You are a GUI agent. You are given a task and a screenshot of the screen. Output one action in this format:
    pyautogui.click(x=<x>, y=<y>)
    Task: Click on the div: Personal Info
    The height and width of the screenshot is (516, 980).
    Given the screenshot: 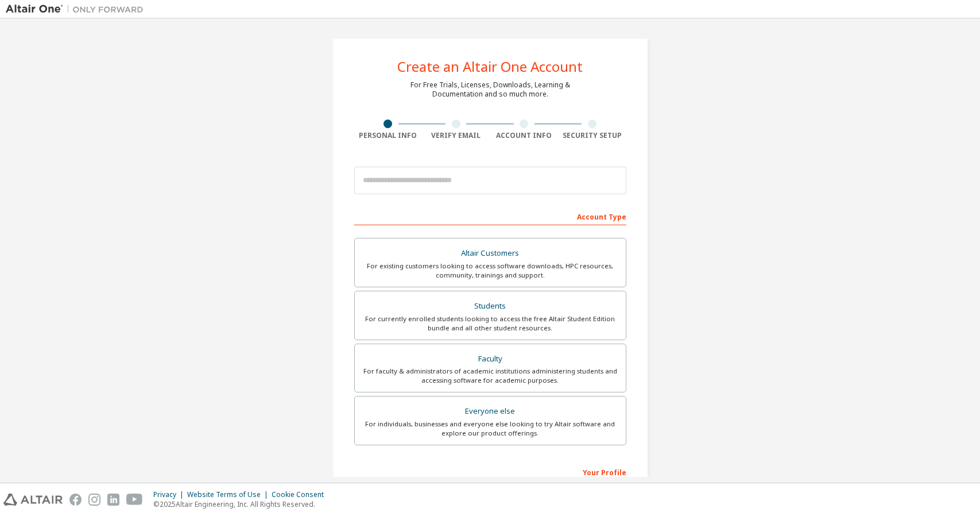 What is the action you would take?
    pyautogui.click(x=388, y=135)
    